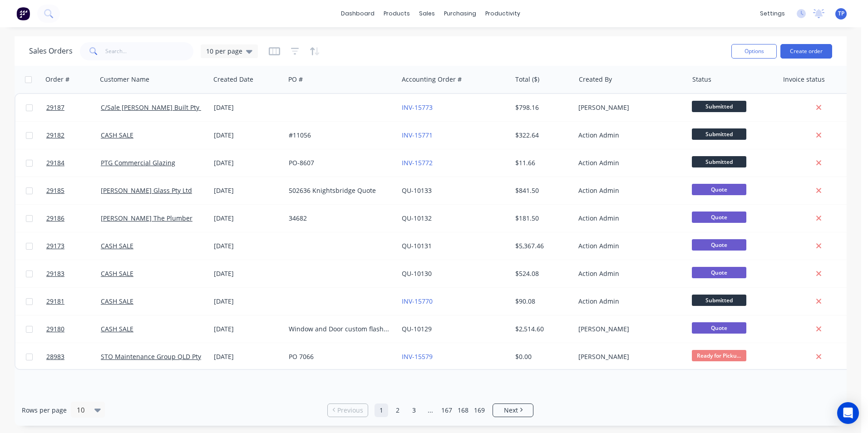 Image resolution: width=868 pixels, height=433 pixels. Describe the element at coordinates (417, 107) in the screenshot. I see `a: INV-15773` at that location.